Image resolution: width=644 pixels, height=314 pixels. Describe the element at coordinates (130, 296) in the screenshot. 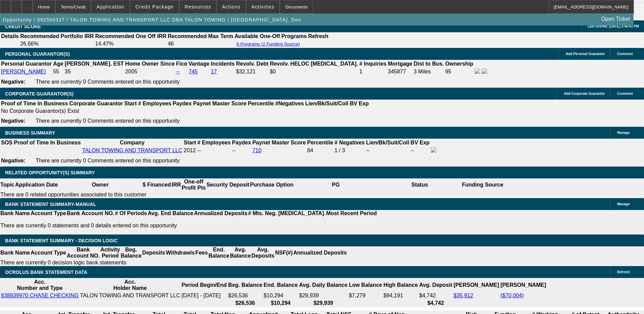

I see `td: TALON TOWING AND TRANSPORT LLC` at that location.